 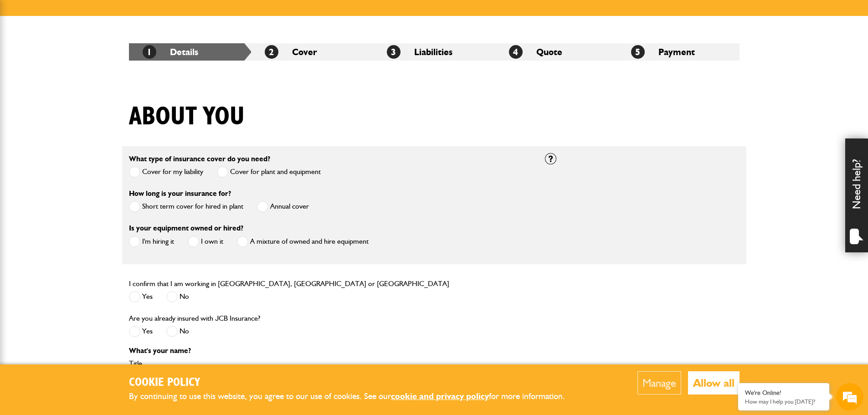 What do you see at coordinates (516, 52) in the screenshot?
I see `span: 4` at bounding box center [516, 52].